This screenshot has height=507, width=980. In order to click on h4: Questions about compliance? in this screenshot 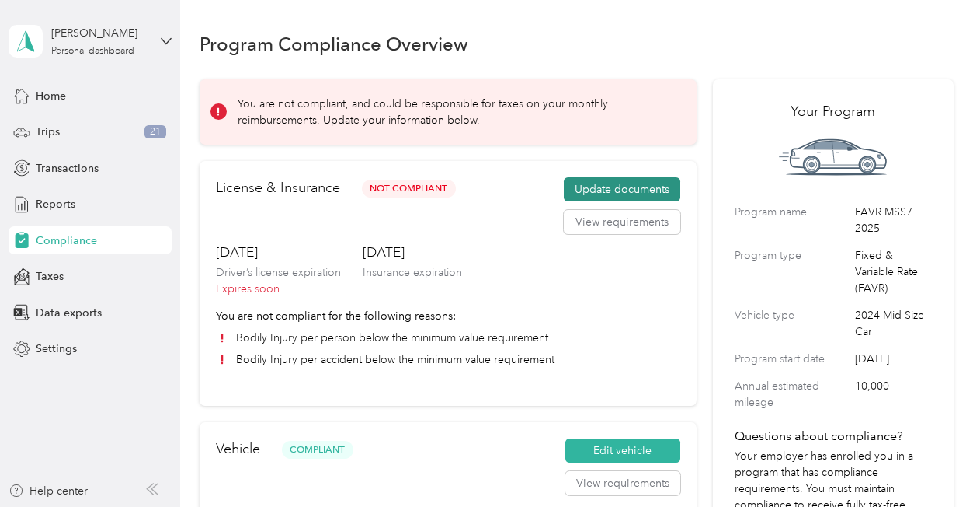, I will do `click(833, 436)`.